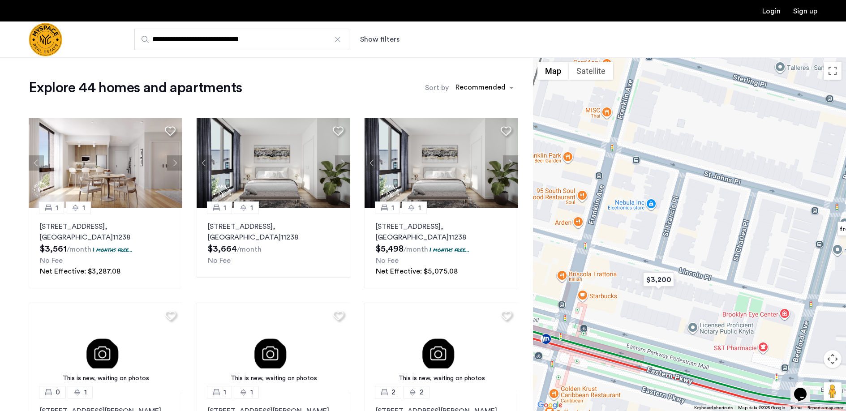 This screenshot has height=411, width=846. Describe the element at coordinates (714, 408) in the screenshot. I see `button: Keyboard shortcuts` at that location.